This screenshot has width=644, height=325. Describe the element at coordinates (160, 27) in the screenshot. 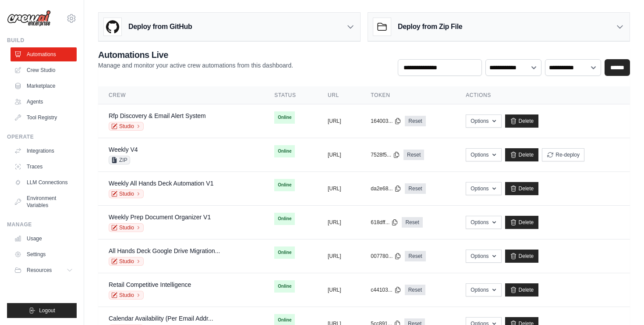

I see `h3: Deploy from GitHub` at that location.